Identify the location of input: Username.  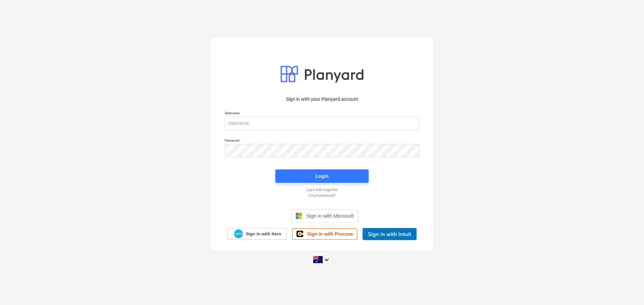
(322, 124).